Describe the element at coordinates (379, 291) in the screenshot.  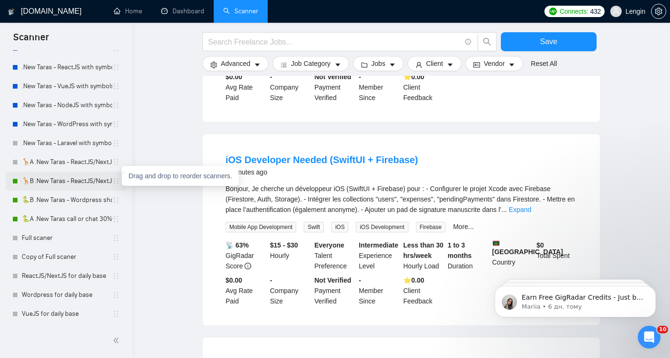
I see `div: Member Since` at that location.